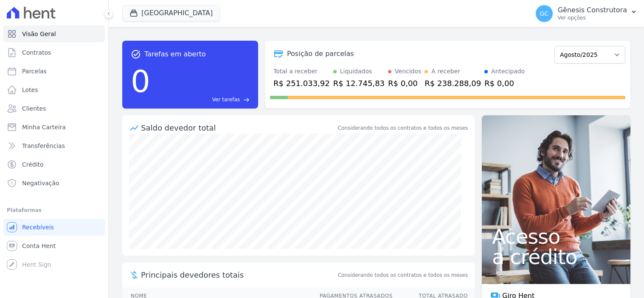 The height and width of the screenshot is (298, 644). Describe the element at coordinates (43, 146) in the screenshot. I see `span: Transferências` at that location.